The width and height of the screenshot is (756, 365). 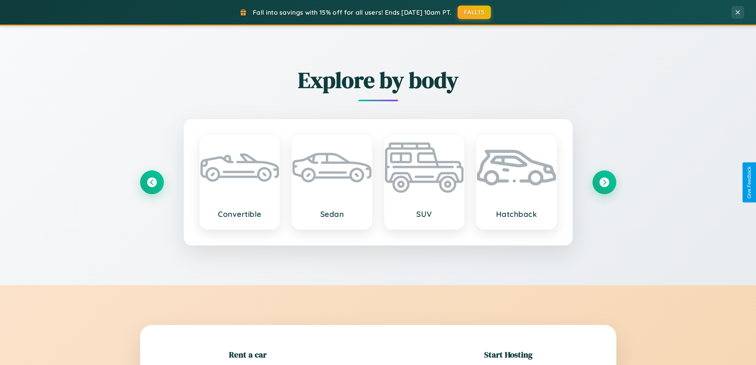 I want to click on h2: Start Hosting, so click(x=508, y=354).